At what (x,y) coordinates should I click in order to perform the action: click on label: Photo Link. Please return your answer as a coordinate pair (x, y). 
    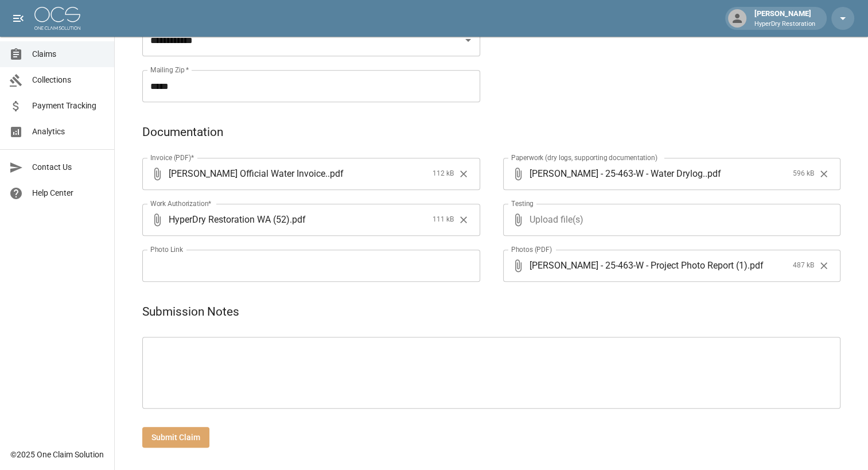
    Looking at the image, I should click on (166, 249).